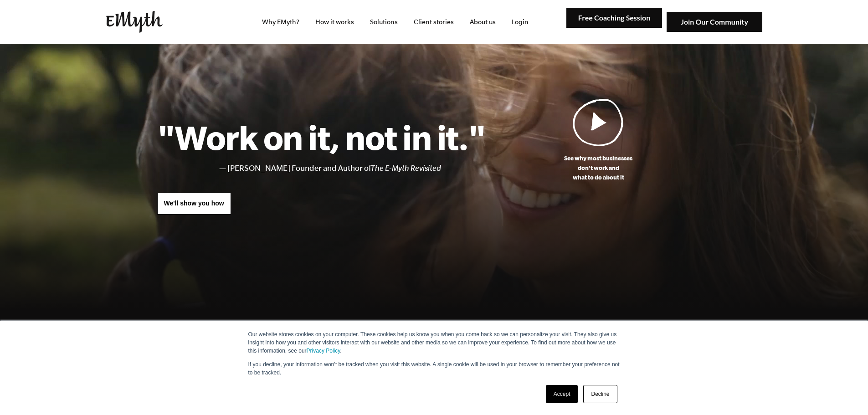 Image resolution: width=868 pixels, height=415 pixels. I want to click on span: We'll show you how, so click(194, 203).